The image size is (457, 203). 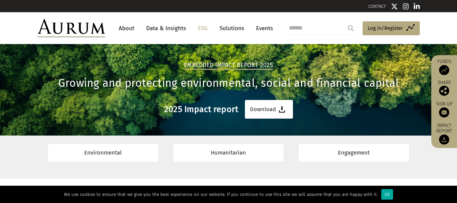 What do you see at coordinates (444, 70) in the screenshot?
I see `img: Access Funds` at bounding box center [444, 70].